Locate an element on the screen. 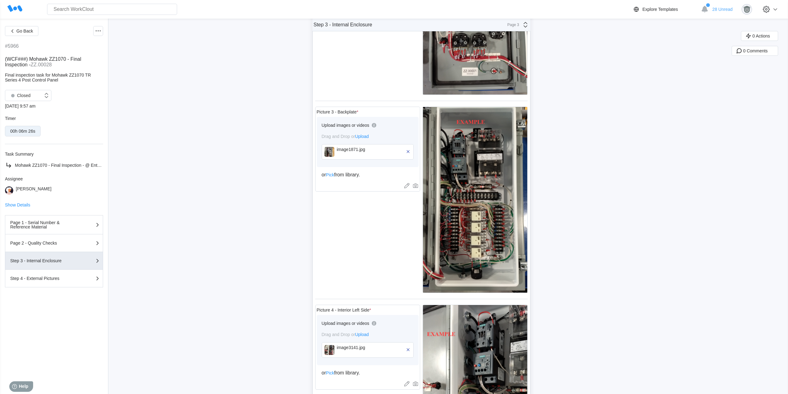 The width and height of the screenshot is (788, 394). div: Page 2 - Quality Checks is located at coordinates (41, 243).